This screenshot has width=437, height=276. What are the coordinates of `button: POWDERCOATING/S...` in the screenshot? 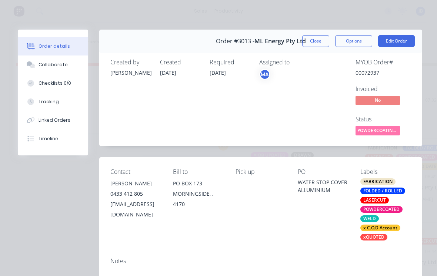 It's located at (378, 131).